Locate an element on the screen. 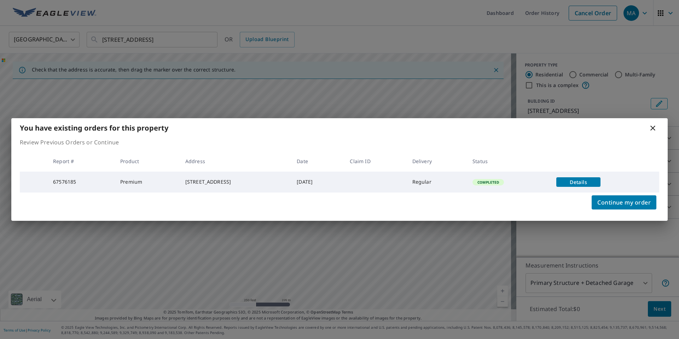 The height and width of the screenshot is (339, 679). th: Date is located at coordinates (318, 161).